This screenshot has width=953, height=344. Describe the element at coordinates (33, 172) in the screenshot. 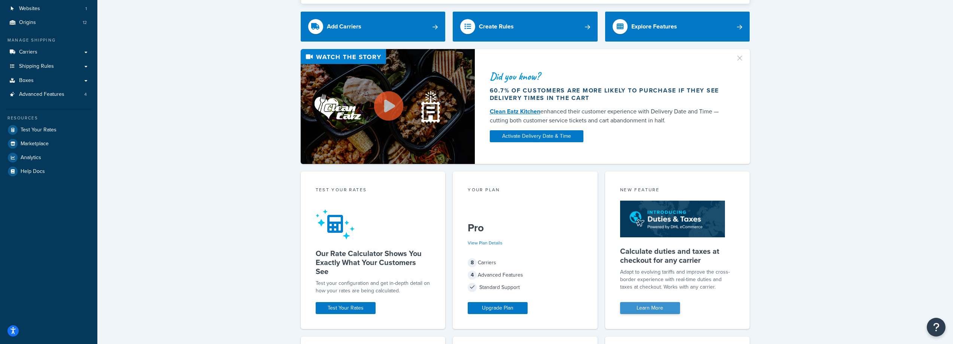

I see `span: Help Docs` at that location.